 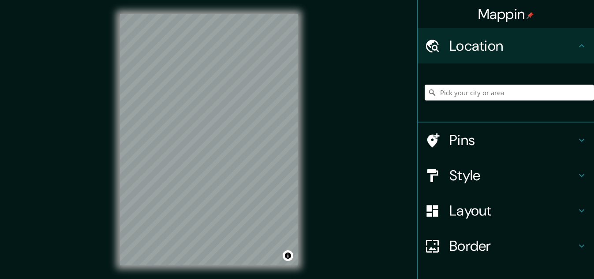 What do you see at coordinates (506, 14) in the screenshot?
I see `h4: Mappin` at bounding box center [506, 14].